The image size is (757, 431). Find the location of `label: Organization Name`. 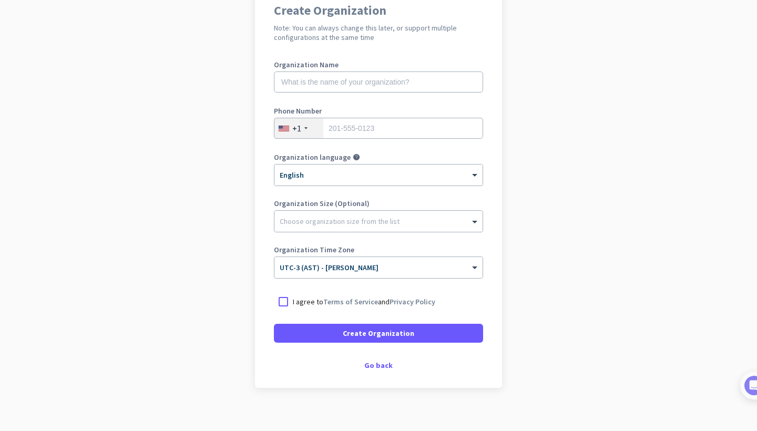

label: Organization Name is located at coordinates (378, 65).